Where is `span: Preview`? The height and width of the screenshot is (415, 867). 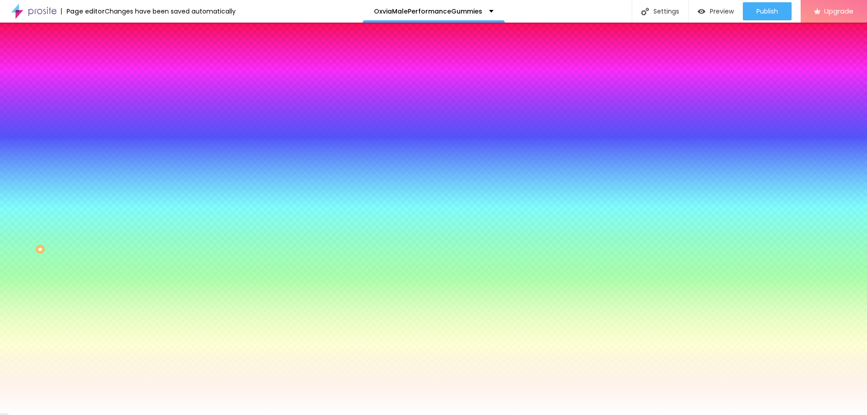 span: Preview is located at coordinates (721, 11).